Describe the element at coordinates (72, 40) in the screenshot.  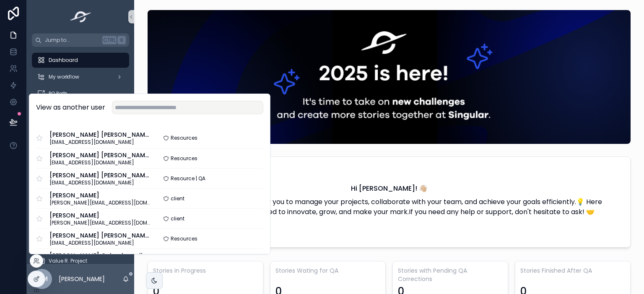
I see `span: Jump to...` at that location.